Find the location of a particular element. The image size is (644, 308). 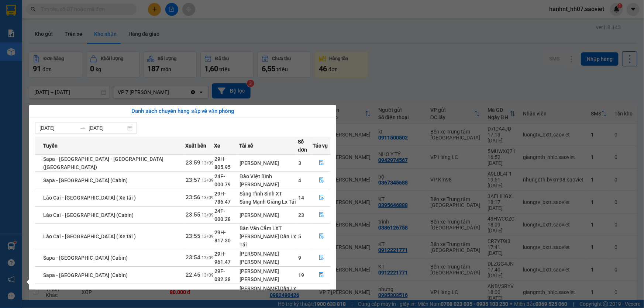

span: Xe is located at coordinates (217, 146).